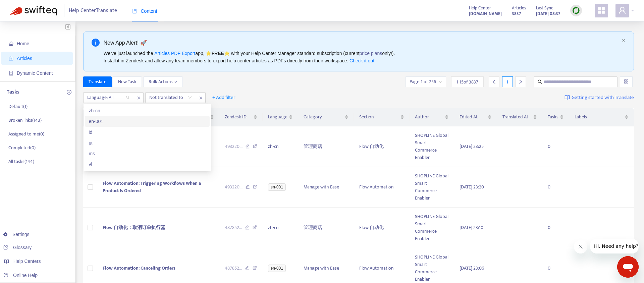 The width and height of the screenshot is (644, 283). What do you see at coordinates (97, 82) in the screenshot?
I see `button: Translate` at bounding box center [97, 82].